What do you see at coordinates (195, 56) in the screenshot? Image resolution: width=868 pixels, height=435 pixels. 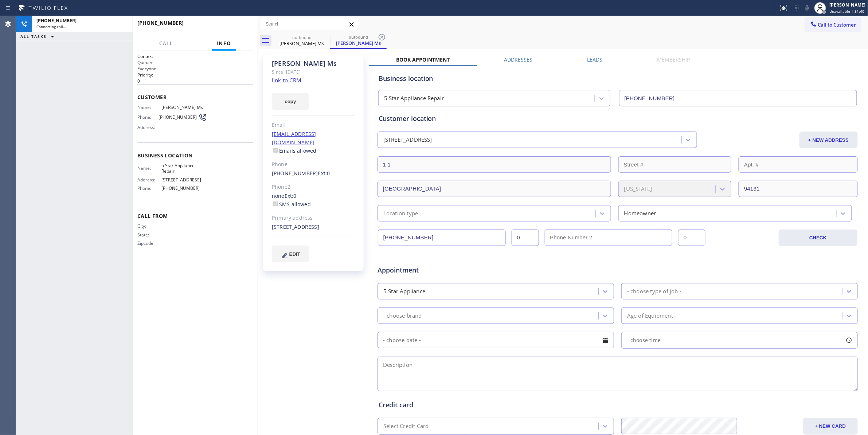 I see `h1: Context` at bounding box center [195, 56].